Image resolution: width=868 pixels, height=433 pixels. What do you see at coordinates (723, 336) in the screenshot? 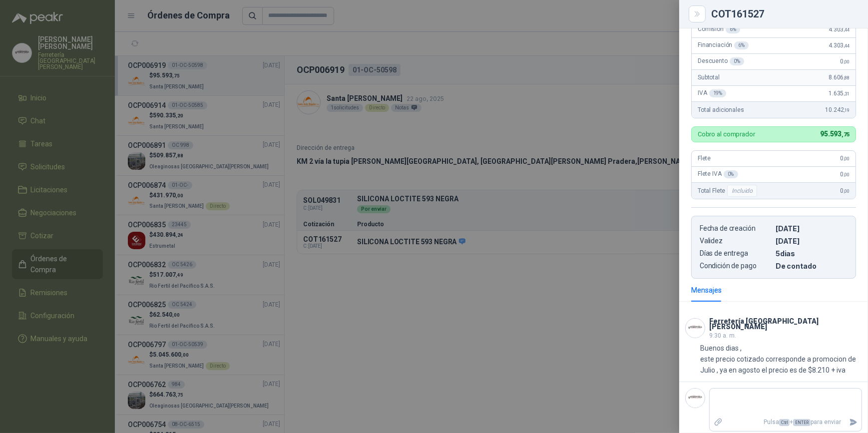
I see `span: 9:30 a. m.` at bounding box center [723, 336].